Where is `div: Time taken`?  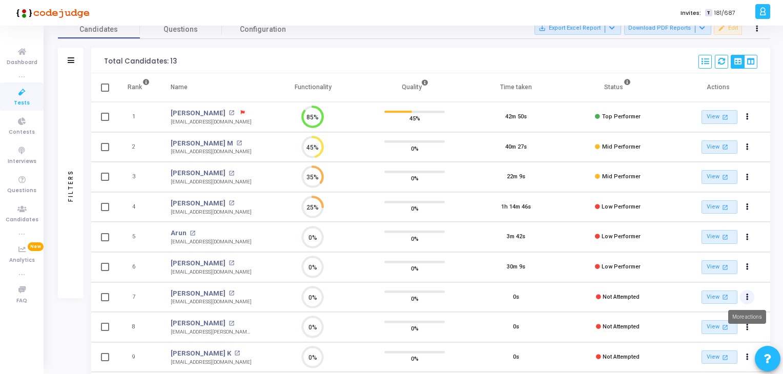 div: Time taken is located at coordinates (516, 87).